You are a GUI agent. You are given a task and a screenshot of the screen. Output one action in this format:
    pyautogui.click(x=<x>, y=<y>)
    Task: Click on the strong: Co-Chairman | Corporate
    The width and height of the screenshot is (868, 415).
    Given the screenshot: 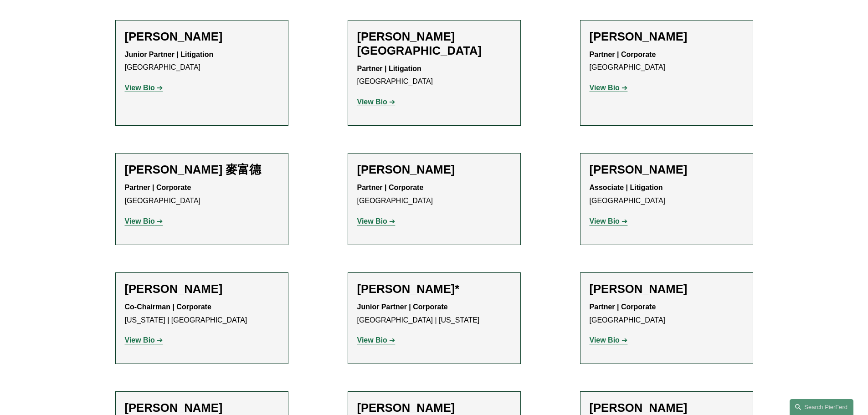 What is the action you would take?
    pyautogui.click(x=168, y=307)
    